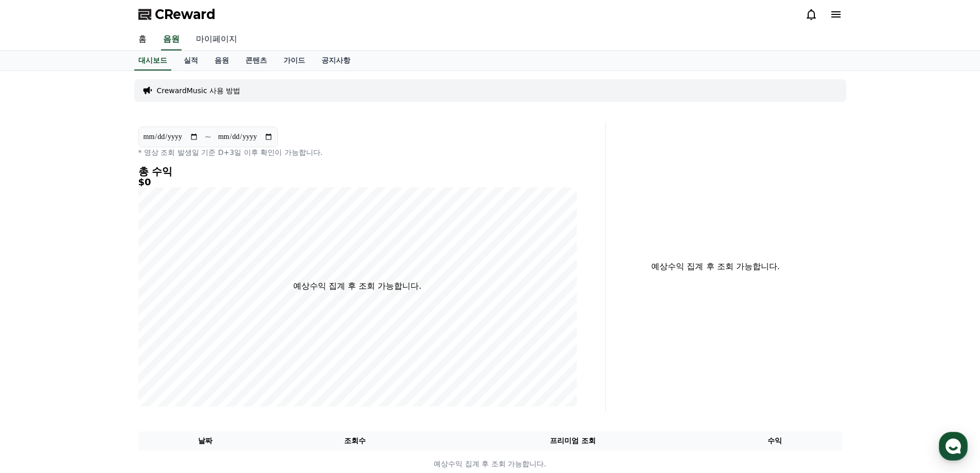 The width and height of the screenshot is (980, 473). What do you see at coordinates (165, 346) in the screenshot?
I see `span: 설정` at bounding box center [165, 346].